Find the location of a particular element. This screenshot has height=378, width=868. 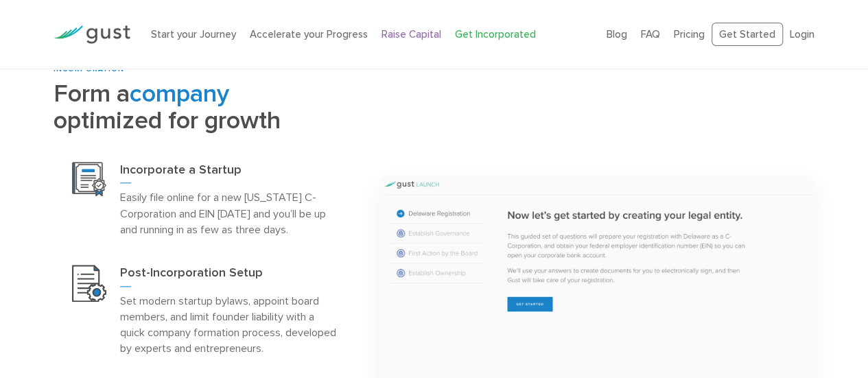

img: Post Incorporation Setup is located at coordinates (89, 284).